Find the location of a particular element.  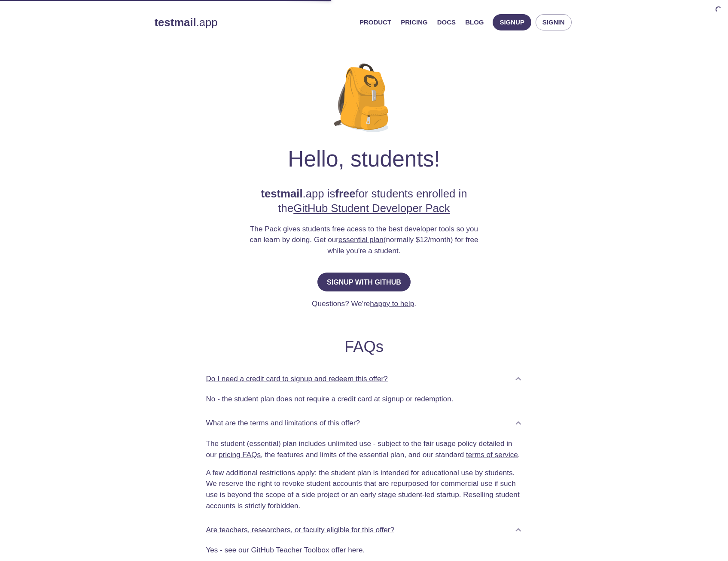

p: Do I need a credit card to signup and redeem this offer? is located at coordinates (297, 379).